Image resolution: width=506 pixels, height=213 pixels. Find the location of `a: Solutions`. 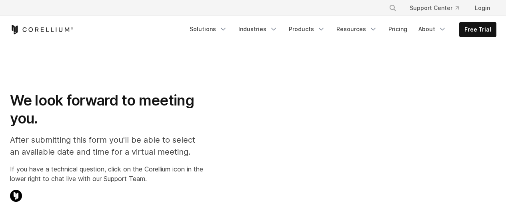

a: Solutions is located at coordinates (208, 29).